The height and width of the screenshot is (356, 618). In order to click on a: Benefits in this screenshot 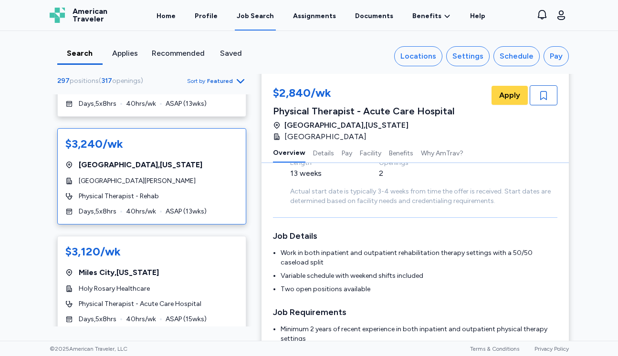, I will do `click(431, 16)`.